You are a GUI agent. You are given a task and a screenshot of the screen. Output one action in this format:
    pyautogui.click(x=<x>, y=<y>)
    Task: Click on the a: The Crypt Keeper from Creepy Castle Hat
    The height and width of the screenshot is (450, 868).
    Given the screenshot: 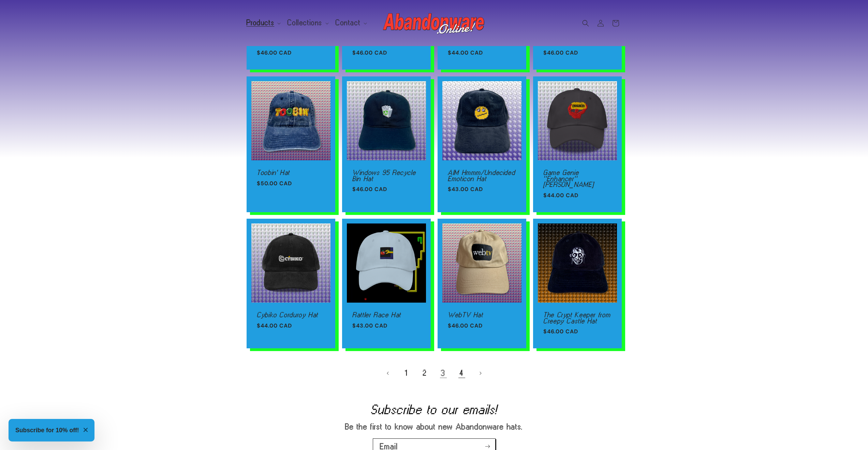 What is the action you would take?
    pyautogui.click(x=578, y=317)
    